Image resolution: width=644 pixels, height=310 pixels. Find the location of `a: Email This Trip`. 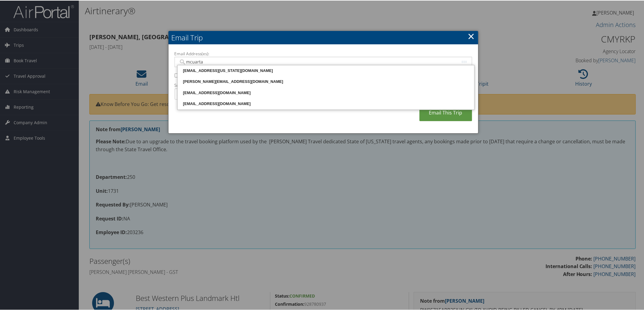

a: Email This Trip is located at coordinates (446, 112).